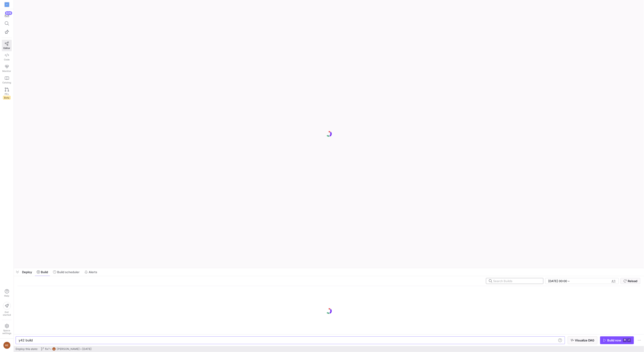 This screenshot has width=644, height=352. Describe the element at coordinates (8, 13) in the screenshot. I see `div: 829` at that location.